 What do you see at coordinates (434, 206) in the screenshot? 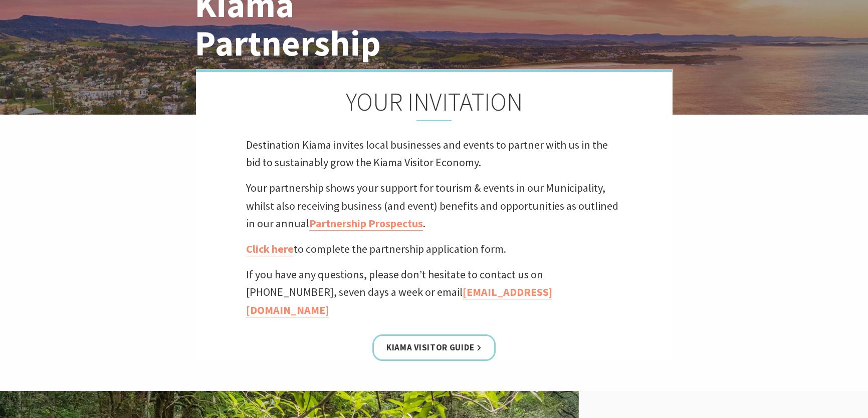
I see `p: Your partnership shows your support for tourism & events in our Municipality, whilst also receivi...` at bounding box center [434, 206].